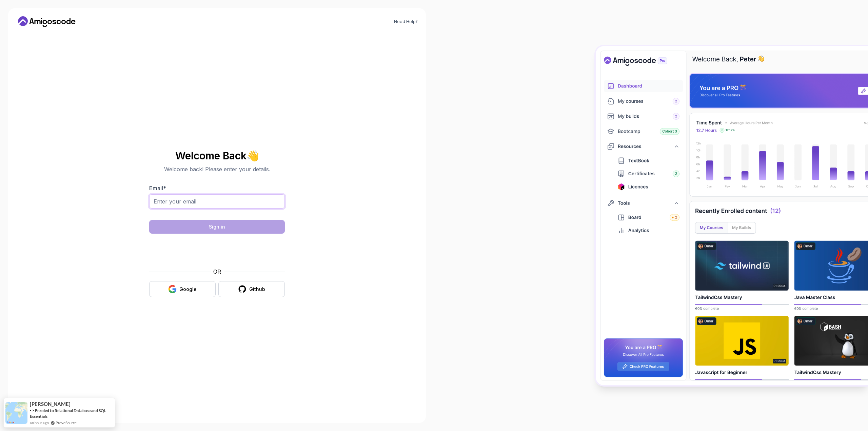 Image resolution: width=868 pixels, height=431 pixels. I want to click on h2: Welcome Back, so click(217, 156).